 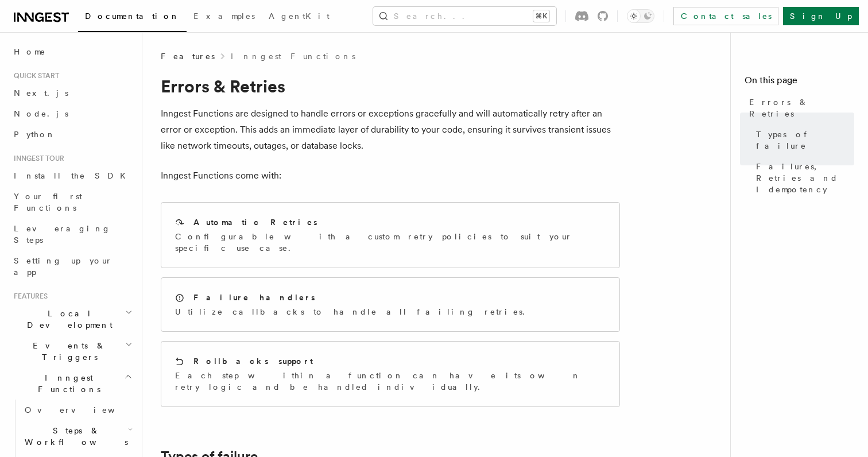 What do you see at coordinates (48, 202) in the screenshot?
I see `span: Your first Functions` at bounding box center [48, 202].